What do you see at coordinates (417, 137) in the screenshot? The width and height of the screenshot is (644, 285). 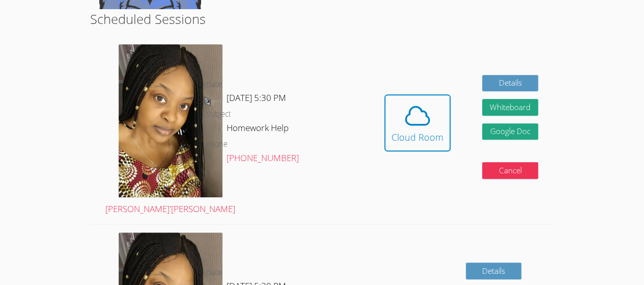 I see `div: Cloud Room` at bounding box center [417, 137].